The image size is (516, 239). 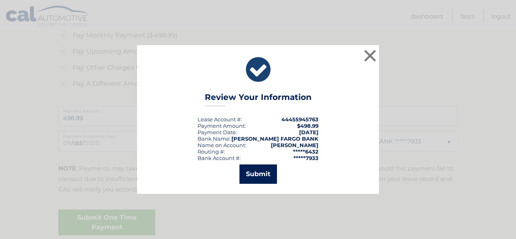 I want to click on span: $498.99, so click(x=307, y=126).